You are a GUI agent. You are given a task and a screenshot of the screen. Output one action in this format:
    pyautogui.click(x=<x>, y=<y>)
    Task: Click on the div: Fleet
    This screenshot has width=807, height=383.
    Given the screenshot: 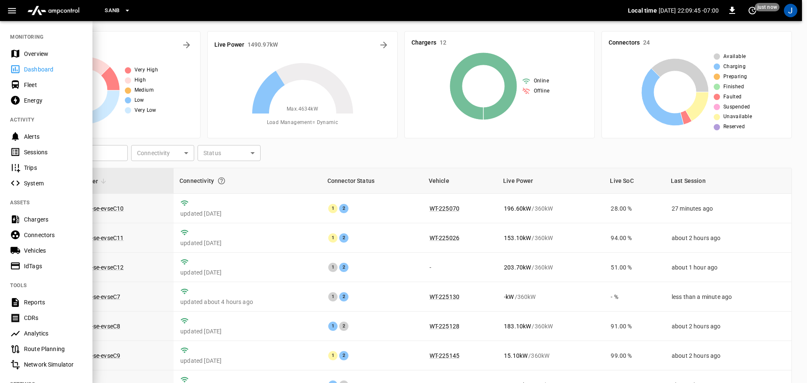 What is the action you would take?
    pyautogui.click(x=53, y=85)
    